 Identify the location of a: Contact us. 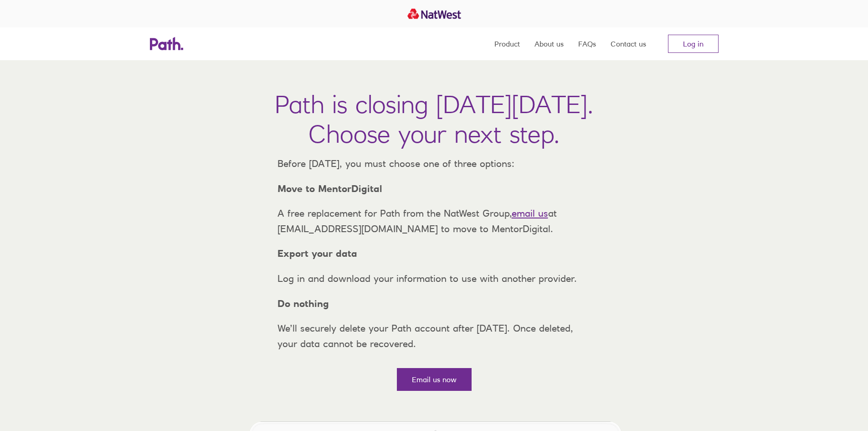
(629, 44).